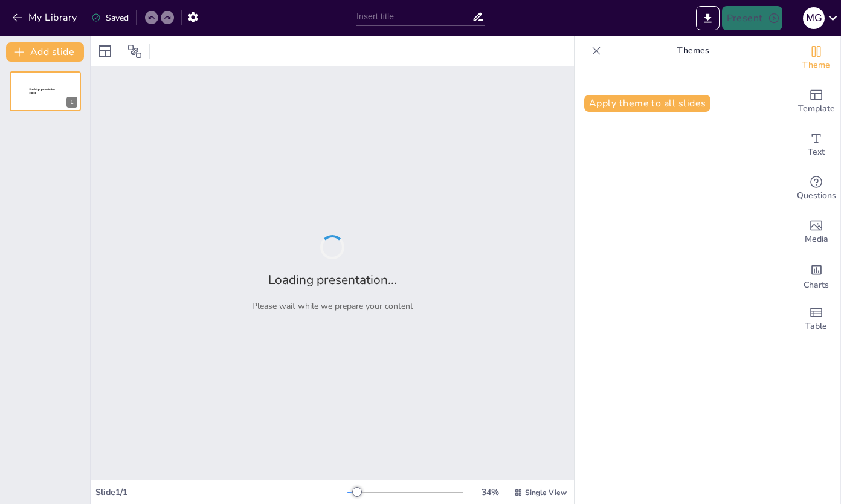  Describe the element at coordinates (45, 52) in the screenshot. I see `button: Add slide` at that location.